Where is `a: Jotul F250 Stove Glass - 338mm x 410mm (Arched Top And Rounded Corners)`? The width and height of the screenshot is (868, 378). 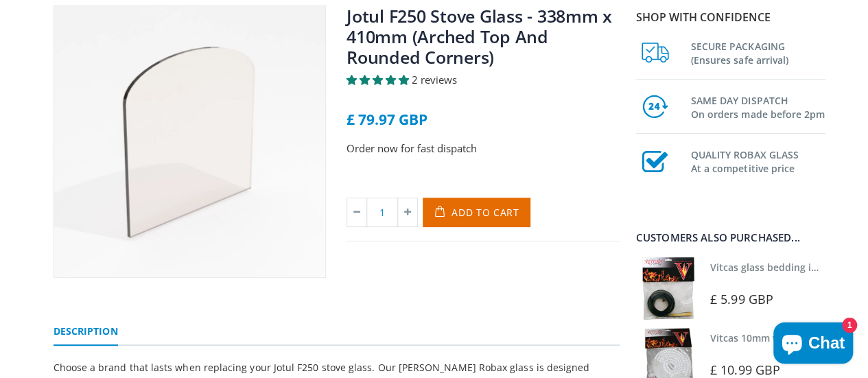
a: Jotul F250 Stove Glass - 338mm x 410mm (Arched Top And Rounded Corners) is located at coordinates (479, 37).